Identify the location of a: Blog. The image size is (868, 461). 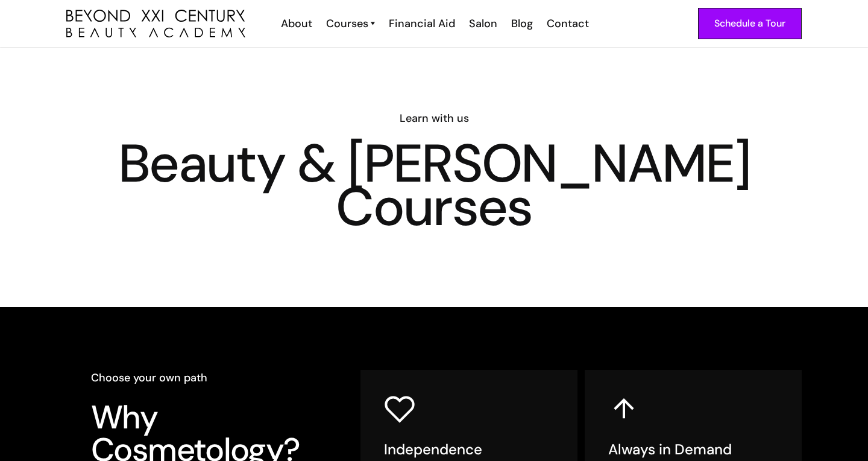
(521, 23).